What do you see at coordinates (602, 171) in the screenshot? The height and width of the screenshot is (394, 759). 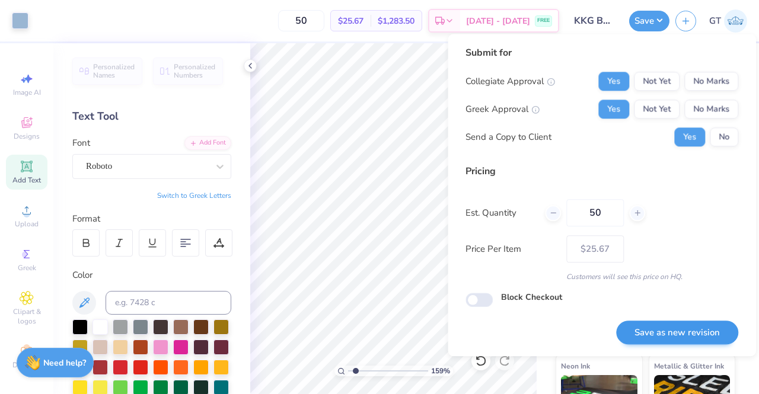 I see `div: Pricing` at bounding box center [602, 171].